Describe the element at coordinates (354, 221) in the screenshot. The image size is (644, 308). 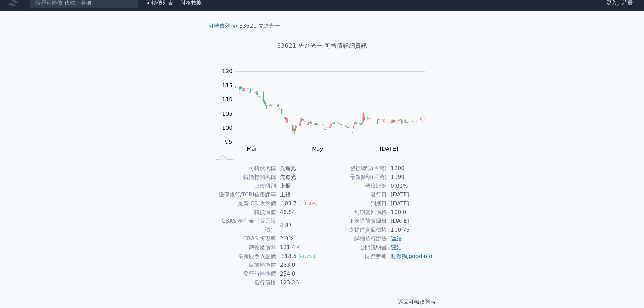
I see `td: 下次提前賣回日` at that location.